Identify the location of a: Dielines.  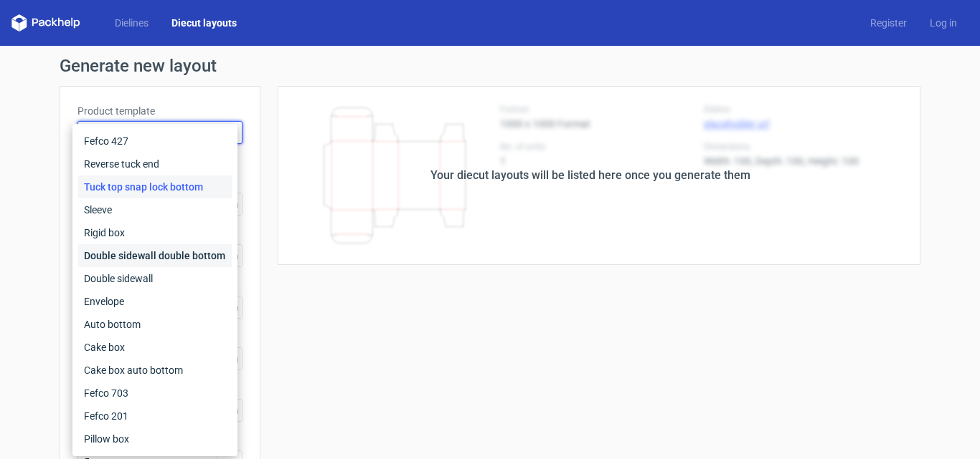
(131, 23).